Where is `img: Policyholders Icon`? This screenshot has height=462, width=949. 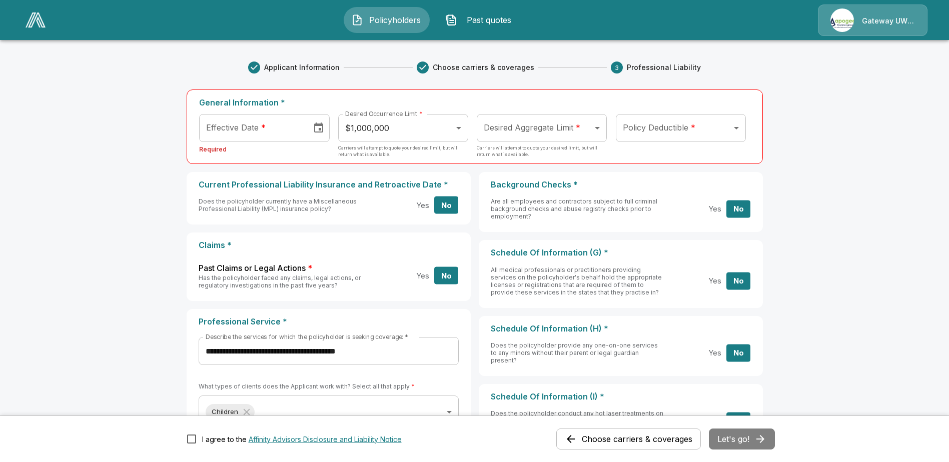
img: Policyholders Icon is located at coordinates (357, 20).